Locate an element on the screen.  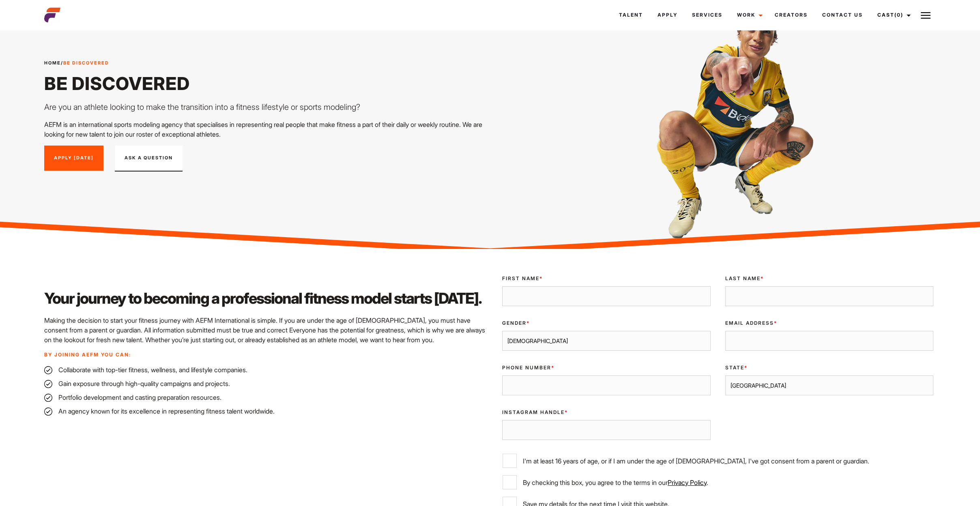
a: Talent is located at coordinates (631, 15).